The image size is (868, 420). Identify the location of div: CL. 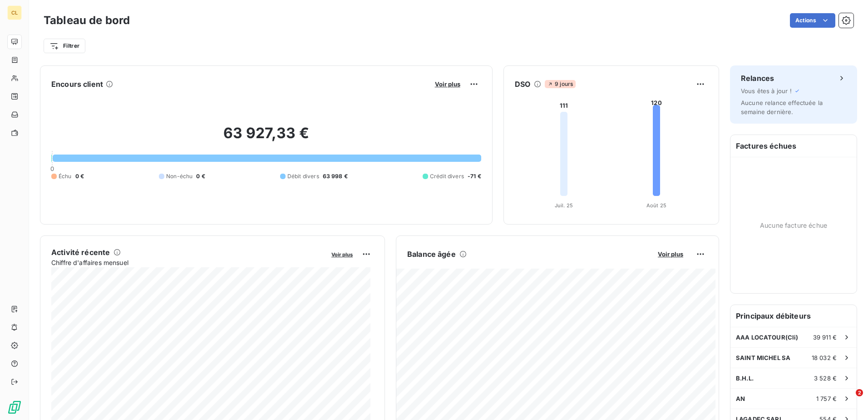
(14, 13).